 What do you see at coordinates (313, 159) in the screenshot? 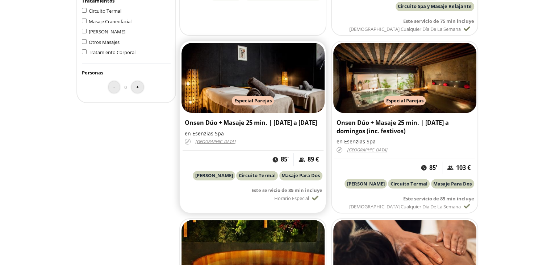
I see `span: 89 €` at bounding box center [313, 159].